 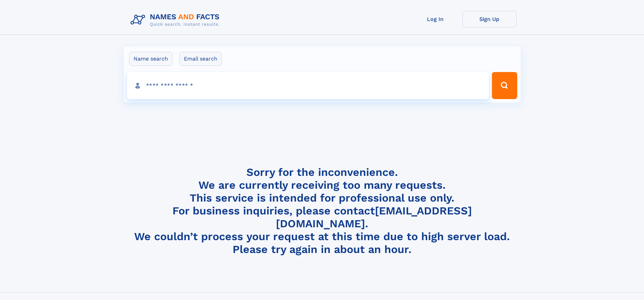 What do you see at coordinates (504, 86) in the screenshot?
I see `button: Search Button` at bounding box center [504, 86].